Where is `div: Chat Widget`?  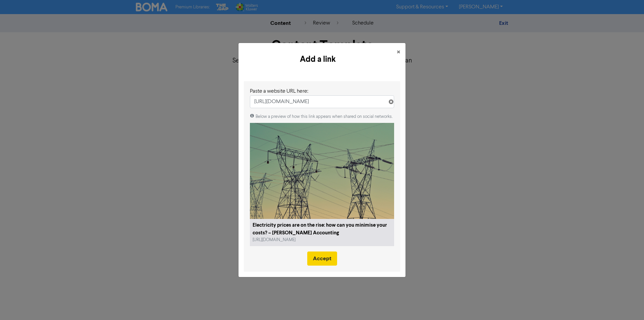
div: Chat Widget is located at coordinates (627, 304).